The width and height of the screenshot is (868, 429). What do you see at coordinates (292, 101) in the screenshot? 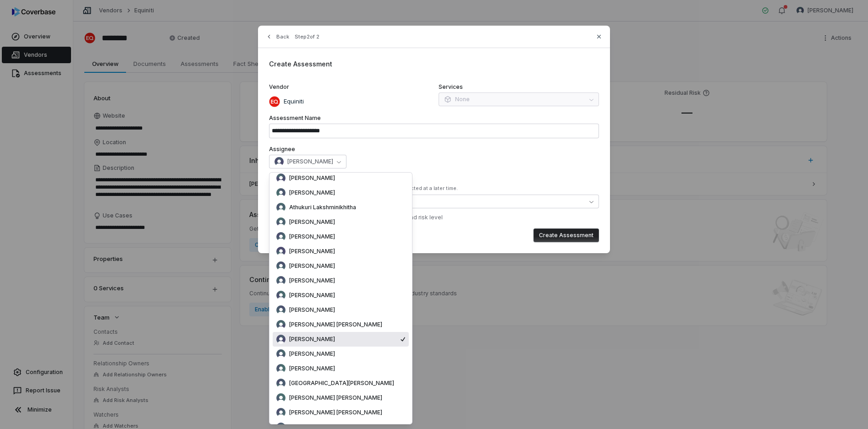
I see `p: Equiniti` at bounding box center [292, 101].